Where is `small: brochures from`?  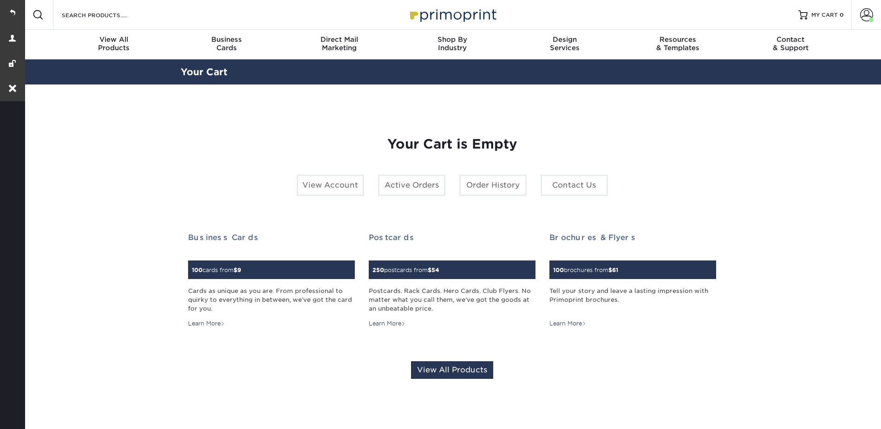
small: brochures from is located at coordinates (585, 270).